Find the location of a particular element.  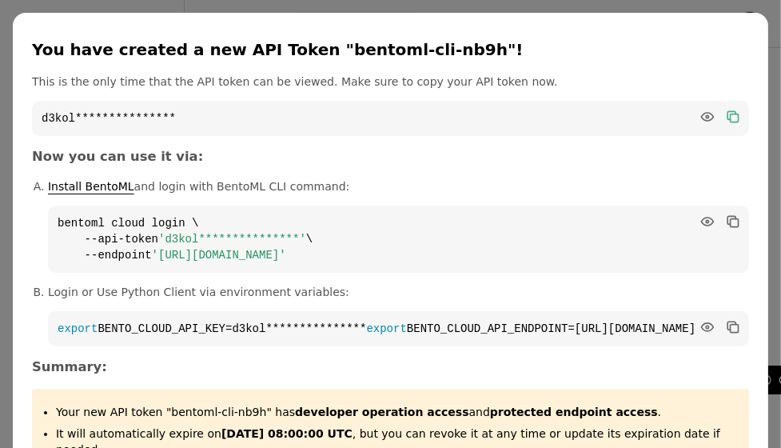

h3: Now you can use it via: is located at coordinates (390, 157).